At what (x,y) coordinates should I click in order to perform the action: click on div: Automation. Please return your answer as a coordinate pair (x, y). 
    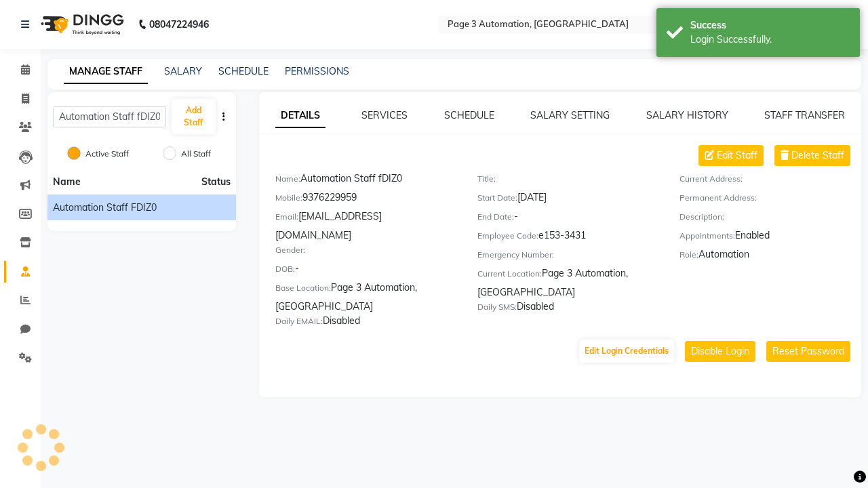
    Looking at the image, I should click on (770, 257).